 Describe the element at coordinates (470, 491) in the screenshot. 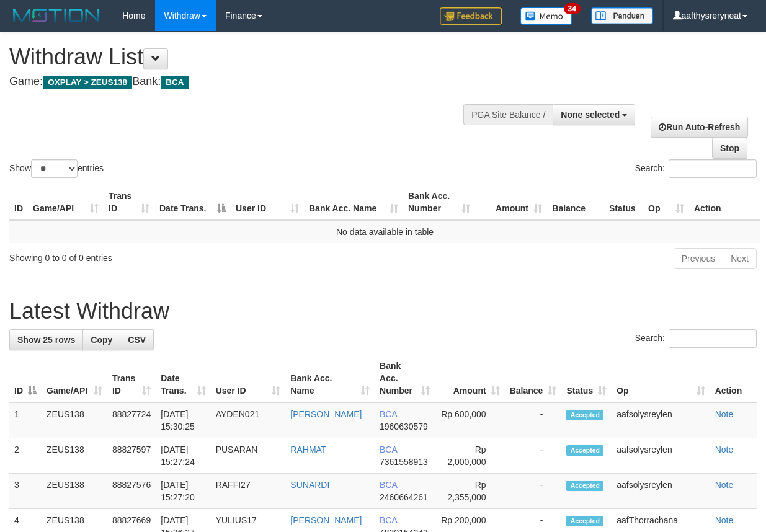

I see `td: Rp 2,355,000` at that location.